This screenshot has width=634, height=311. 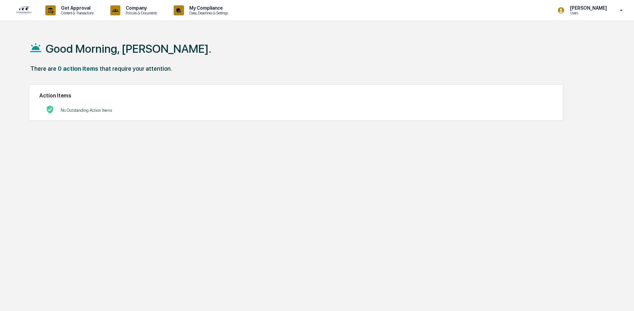 What do you see at coordinates (296, 95) in the screenshot?
I see `h2: Action Items` at bounding box center [296, 95].